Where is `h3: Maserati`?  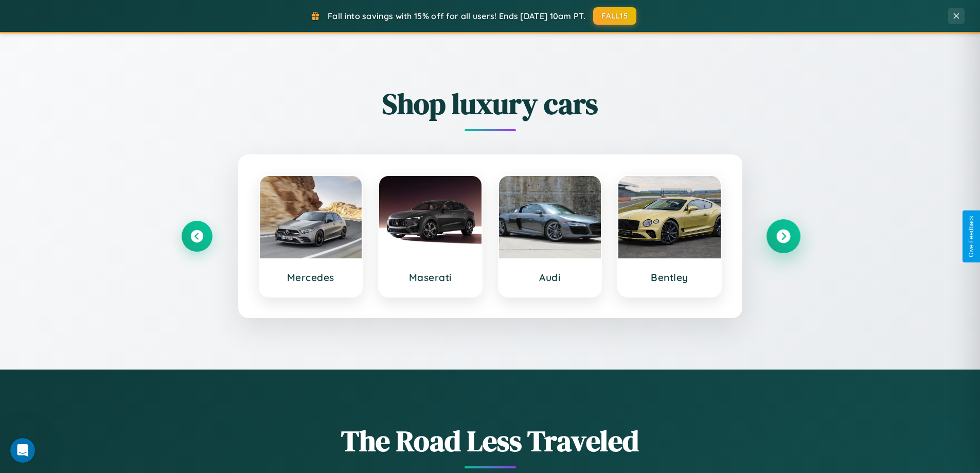
h3: Maserati is located at coordinates (430, 277).